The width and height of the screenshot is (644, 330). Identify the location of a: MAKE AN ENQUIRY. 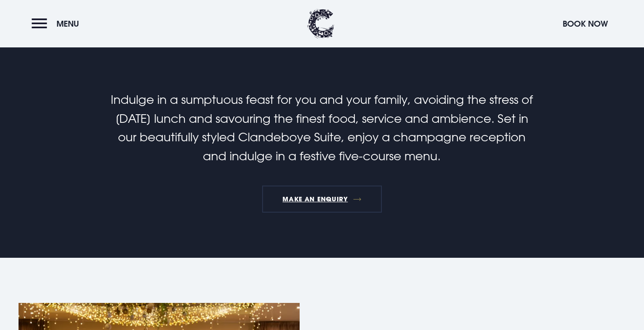
(322, 199).